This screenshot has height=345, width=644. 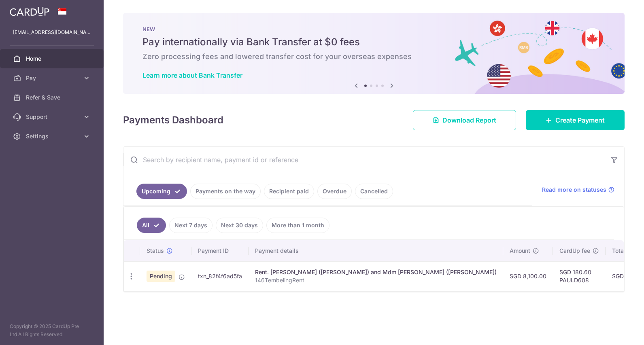 I want to click on h5: Pay internationally via Bank Transfer at $0 fees, so click(x=374, y=42).